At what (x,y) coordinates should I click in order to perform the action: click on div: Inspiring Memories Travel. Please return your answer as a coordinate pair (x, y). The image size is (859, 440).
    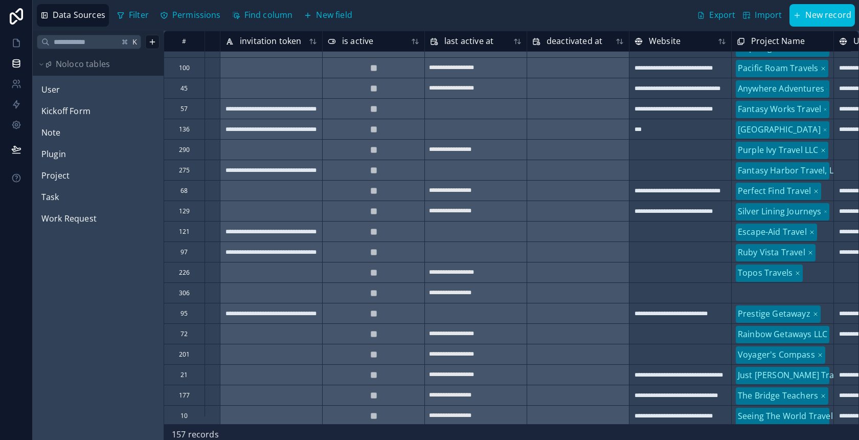
    Looking at the image, I should click on (789, 48).